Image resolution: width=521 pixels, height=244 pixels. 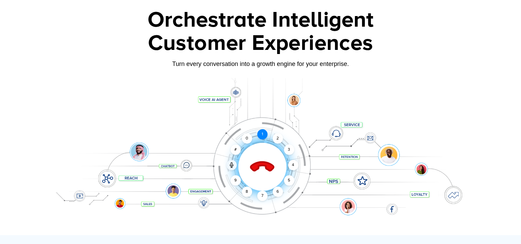 What do you see at coordinates (289, 150) in the screenshot?
I see `div: 3` at bounding box center [289, 150].